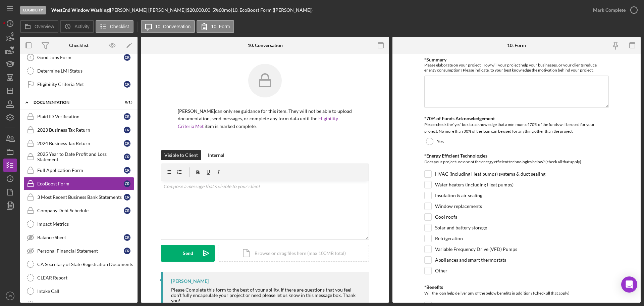 This screenshot has width=644, height=306. Describe the element at coordinates (86, 291) in the screenshot. I see `div: Intake Call` at that location.